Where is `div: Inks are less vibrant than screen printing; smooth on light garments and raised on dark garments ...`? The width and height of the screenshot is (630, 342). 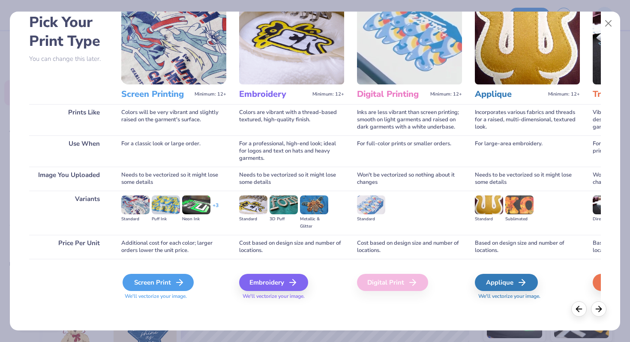 div: Inks are less vibrant than screen printing; smooth on light garments and raised on dark garments ... is located at coordinates (409, 120).